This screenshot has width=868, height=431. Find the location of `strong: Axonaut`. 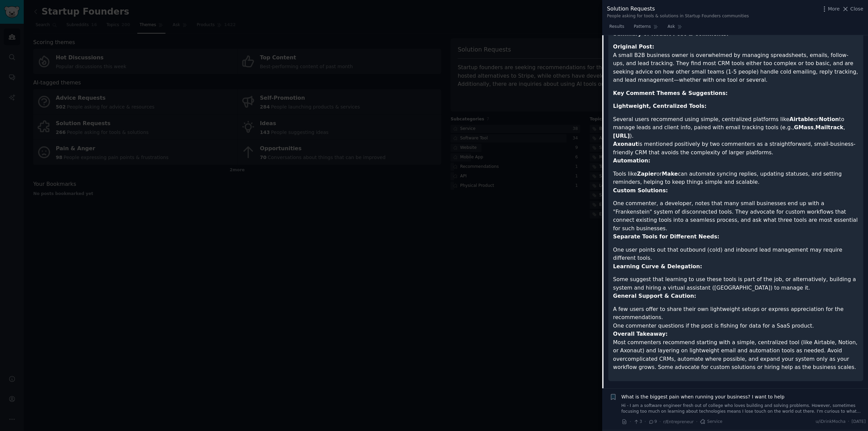

strong: Axonaut is located at coordinates (626, 144).